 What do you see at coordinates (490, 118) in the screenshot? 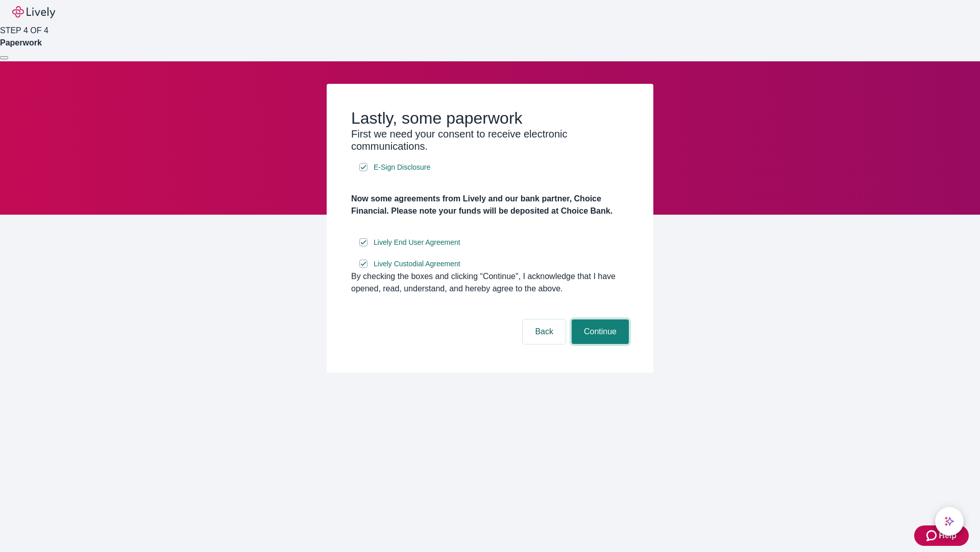
I see `h2: Lastly, some paperwork` at bounding box center [490, 118].